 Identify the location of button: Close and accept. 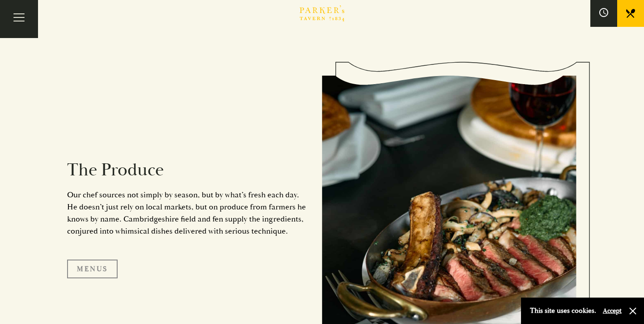
(633, 311).